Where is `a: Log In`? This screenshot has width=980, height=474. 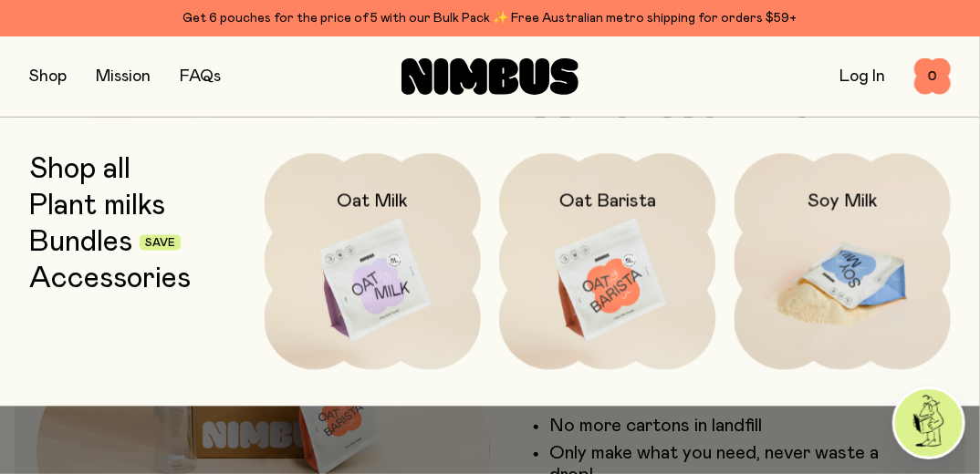 a: Log In is located at coordinates (862, 77).